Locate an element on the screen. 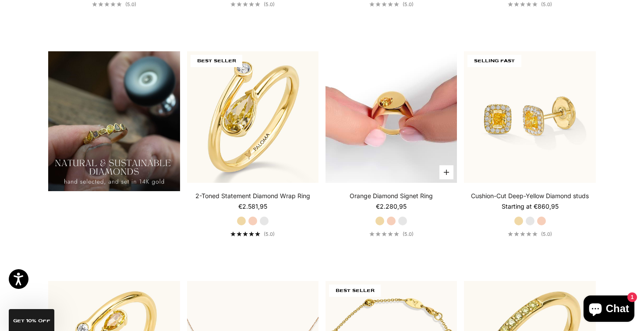 This screenshot has width=644, height=331. div: GET 10% Off is located at coordinates (31, 320).